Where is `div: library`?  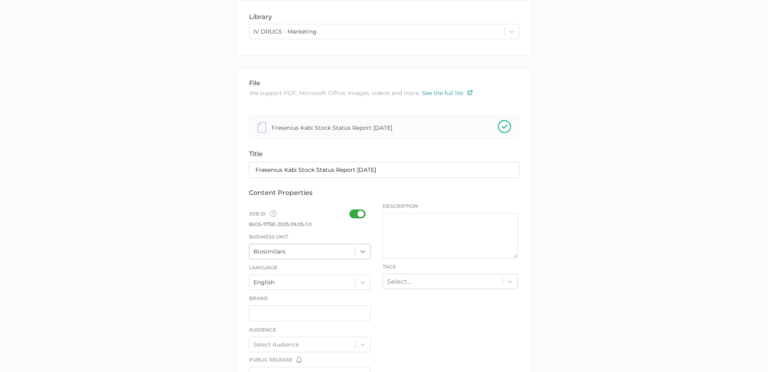
div: library is located at coordinates (384, 17).